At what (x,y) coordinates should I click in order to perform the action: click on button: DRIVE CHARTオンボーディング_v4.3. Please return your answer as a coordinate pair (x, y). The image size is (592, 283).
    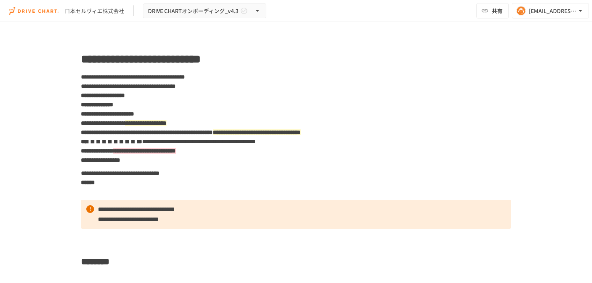
    Looking at the image, I should click on (205, 11).